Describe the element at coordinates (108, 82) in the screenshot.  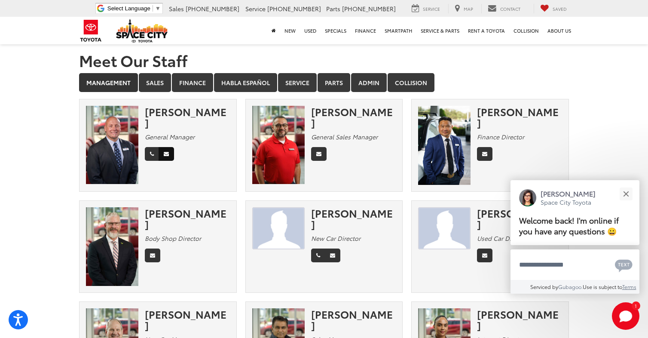
I see `a: Management` at that location.